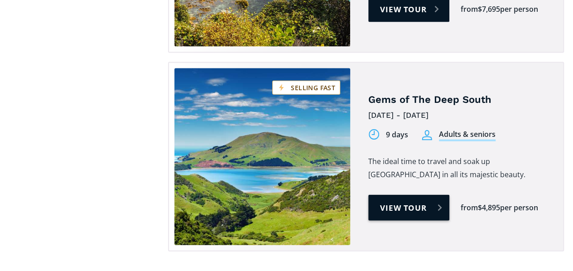 This screenshot has height=271, width=573. What do you see at coordinates (467, 135) in the screenshot?
I see `div: Adults & seniors` at bounding box center [467, 135].